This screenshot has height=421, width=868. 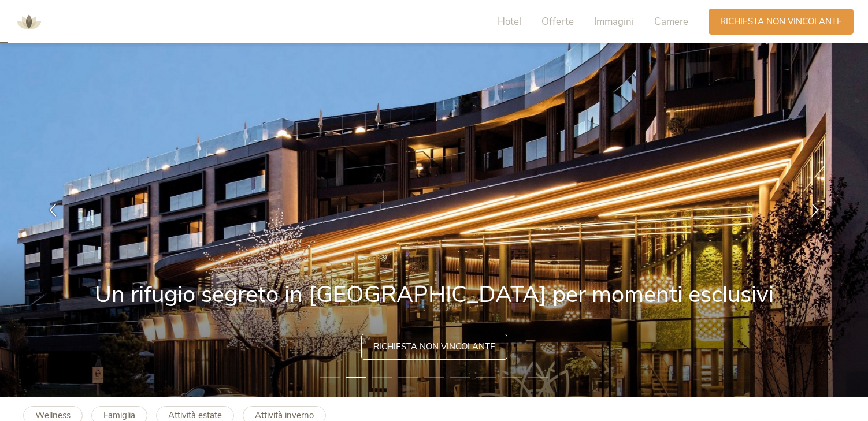 I want to click on span: Hotel, so click(x=510, y=22).